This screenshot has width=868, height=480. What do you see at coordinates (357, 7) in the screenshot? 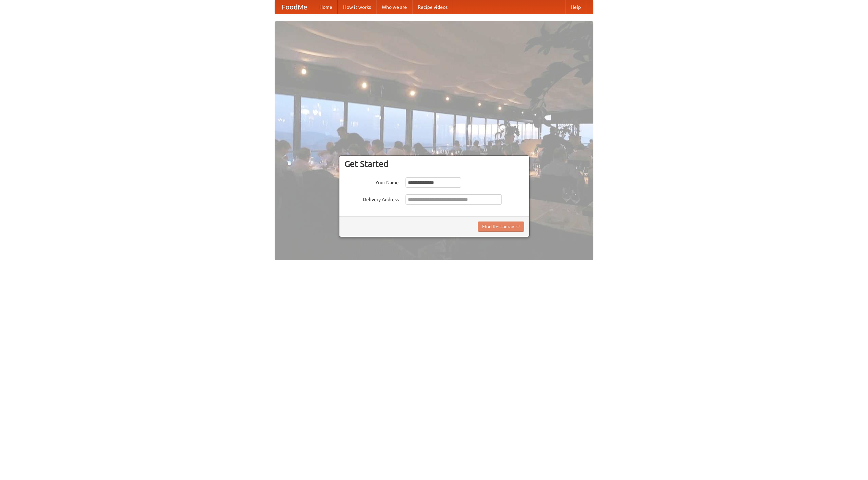
I see `a: How it works` at bounding box center [357, 7].